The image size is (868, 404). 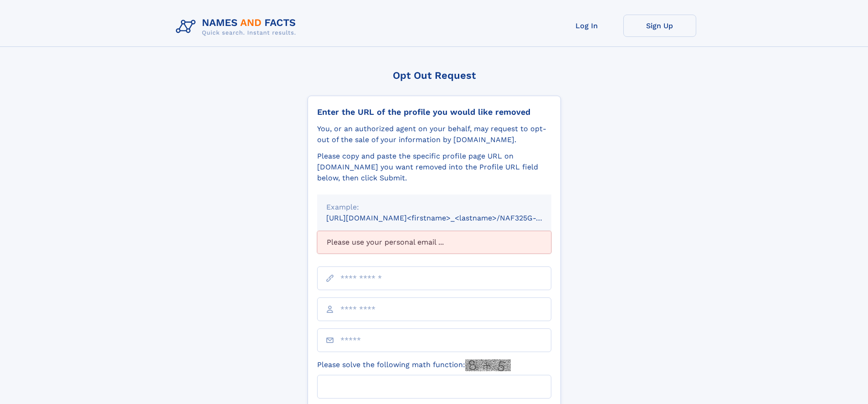 What do you see at coordinates (434, 243) in the screenshot?
I see `div: Please use your personal email ...` at bounding box center [434, 243].